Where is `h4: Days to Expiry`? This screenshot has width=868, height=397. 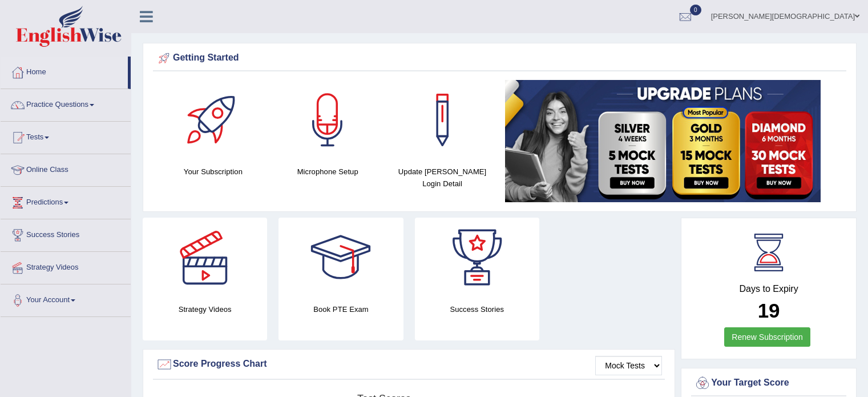
h4: Days to Expiry is located at coordinates (768, 289).